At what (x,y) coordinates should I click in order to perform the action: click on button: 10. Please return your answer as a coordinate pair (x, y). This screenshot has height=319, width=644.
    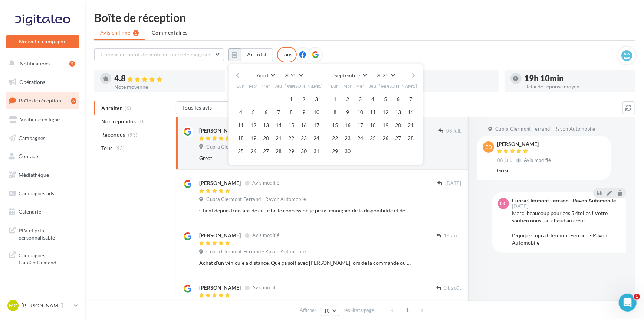
    Looking at the image, I should click on (329, 310).